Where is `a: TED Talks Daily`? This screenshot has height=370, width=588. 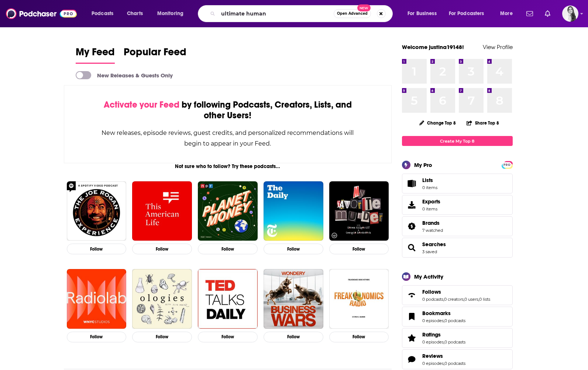
a: TED Talks Daily is located at coordinates (227, 299).